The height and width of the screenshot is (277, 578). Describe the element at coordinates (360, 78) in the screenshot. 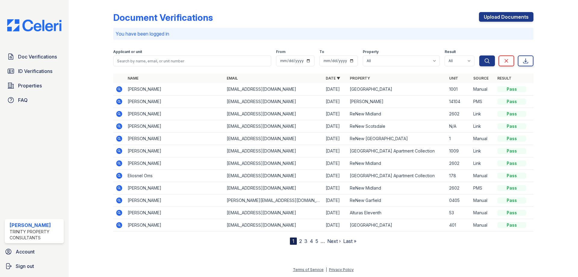

I see `a: Property` at that location.